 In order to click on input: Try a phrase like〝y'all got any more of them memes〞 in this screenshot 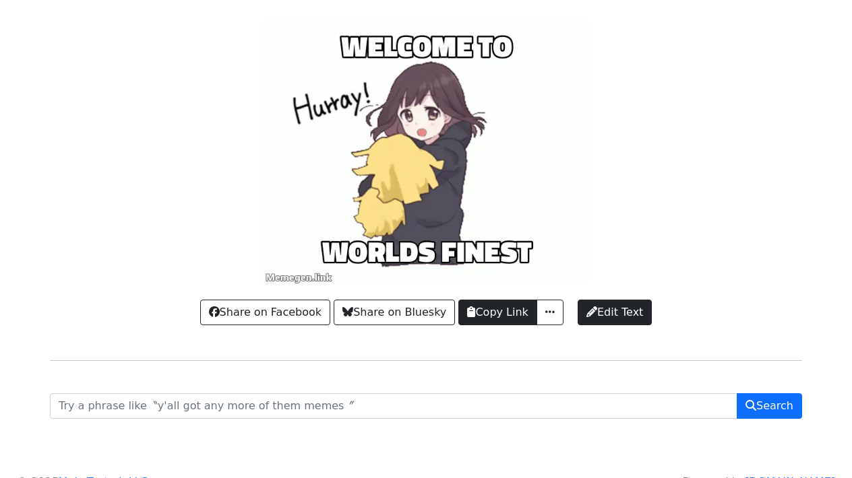, I will do `click(393, 406)`.